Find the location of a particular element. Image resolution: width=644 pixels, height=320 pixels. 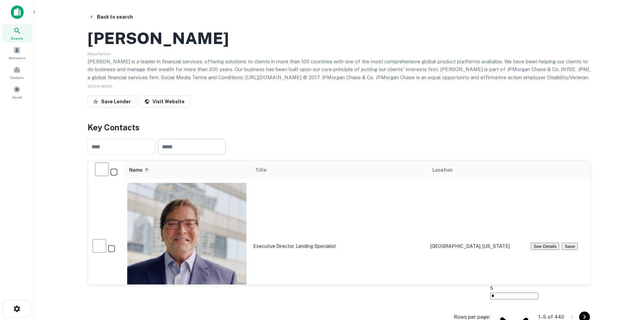

span: Title is located at coordinates (265, 170).